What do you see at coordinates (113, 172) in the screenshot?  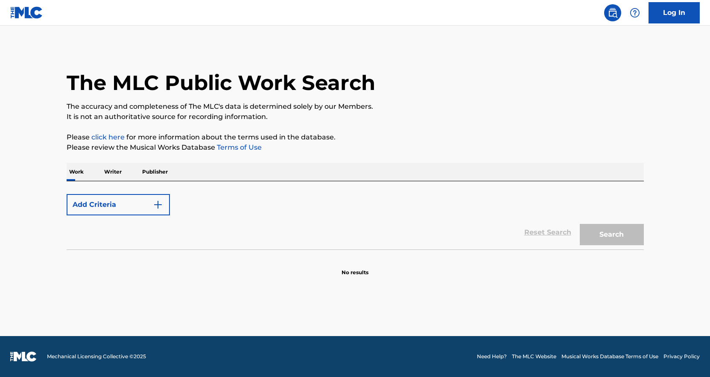 I see `p: Writer` at bounding box center [113, 172].